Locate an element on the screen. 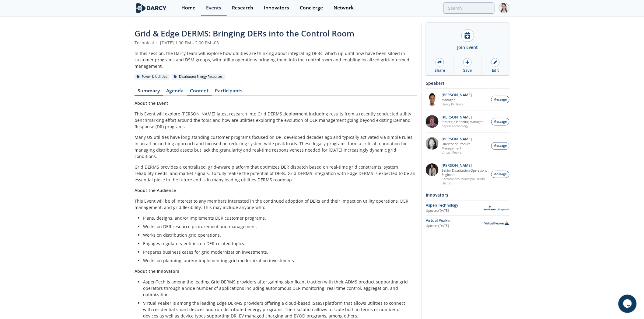 This screenshot has height=319, width=644. a: Content is located at coordinates (199, 92).